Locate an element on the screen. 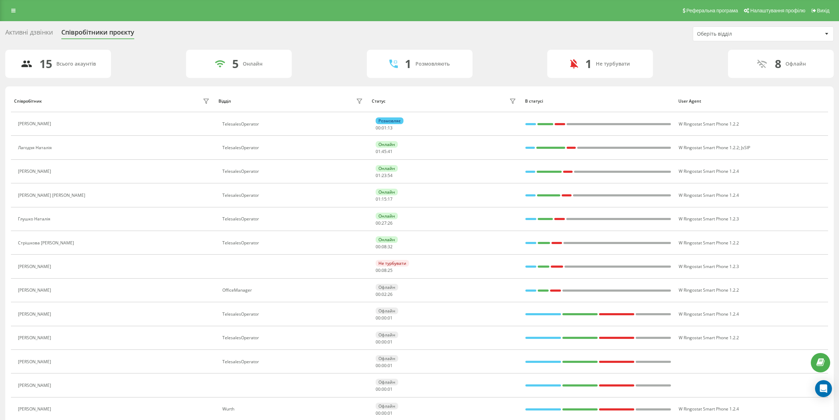  span: 32 is located at coordinates (390, 246).